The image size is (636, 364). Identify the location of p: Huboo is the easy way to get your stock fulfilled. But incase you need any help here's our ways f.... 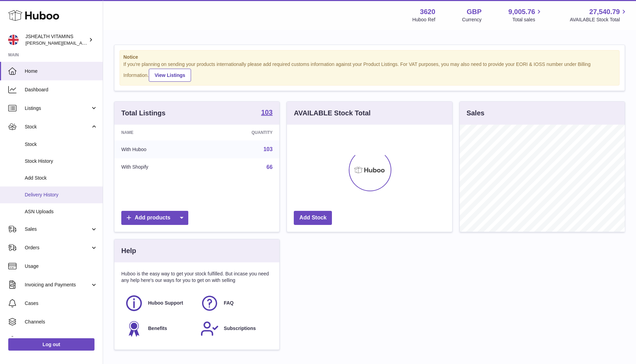
(197, 277).